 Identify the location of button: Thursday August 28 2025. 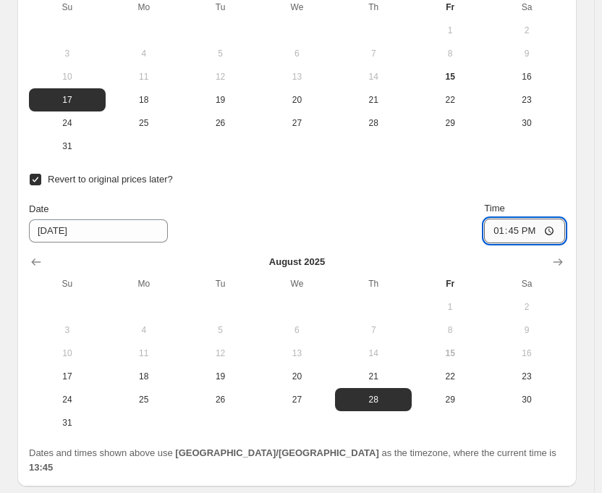
(374, 123).